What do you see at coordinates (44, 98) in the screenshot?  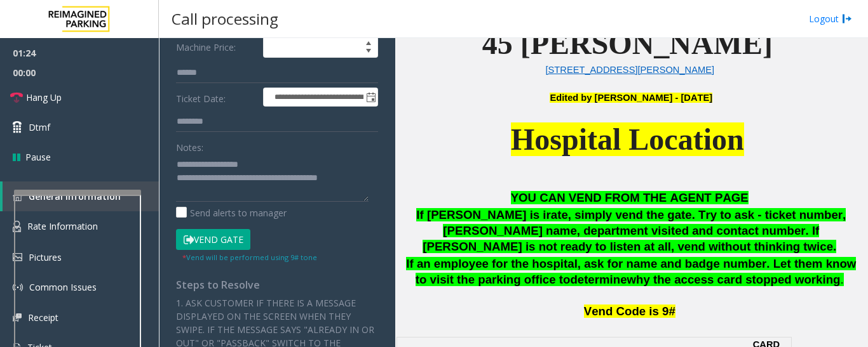 I see `span: Hang Up` at bounding box center [44, 98].